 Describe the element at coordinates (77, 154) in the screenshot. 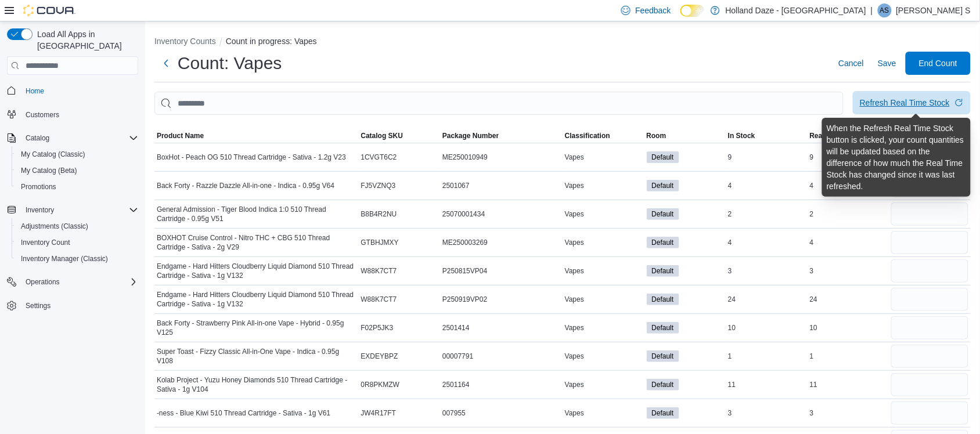

I see `button: My Catalog (Classic)` at that location.